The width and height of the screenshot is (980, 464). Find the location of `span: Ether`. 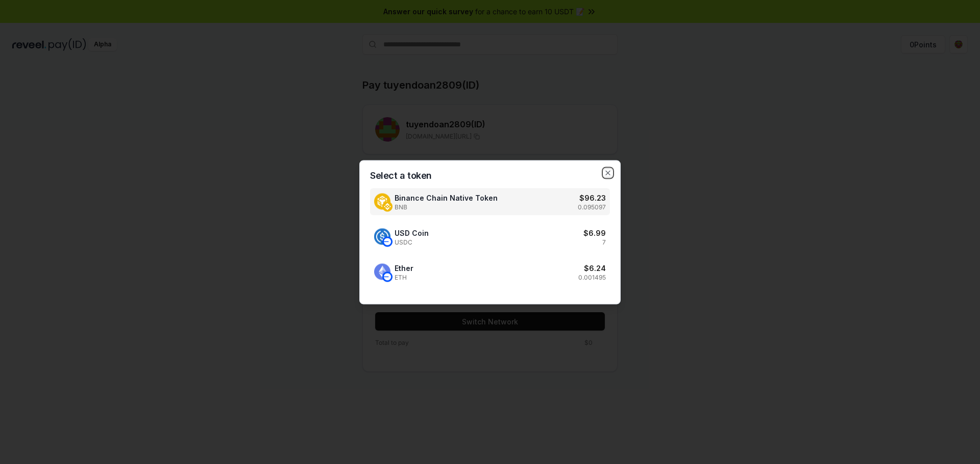

span: Ether is located at coordinates (403, 268).